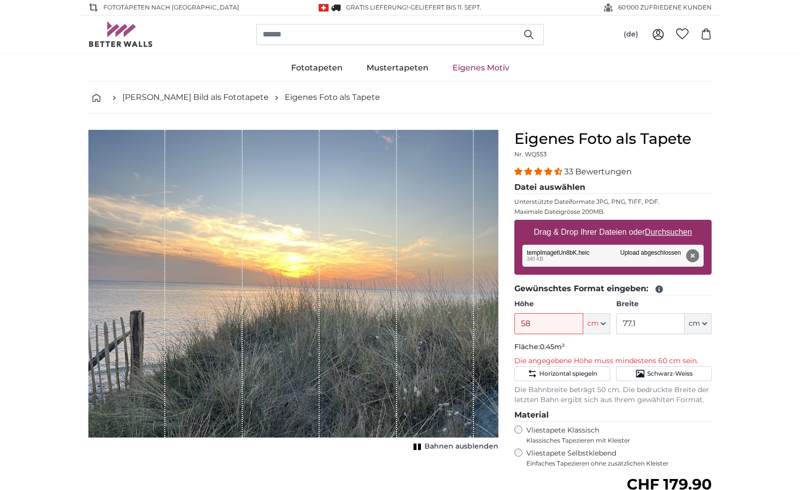 This screenshot has height=490, width=800. I want to click on label: Vliestapete Klassisch, so click(615, 435).